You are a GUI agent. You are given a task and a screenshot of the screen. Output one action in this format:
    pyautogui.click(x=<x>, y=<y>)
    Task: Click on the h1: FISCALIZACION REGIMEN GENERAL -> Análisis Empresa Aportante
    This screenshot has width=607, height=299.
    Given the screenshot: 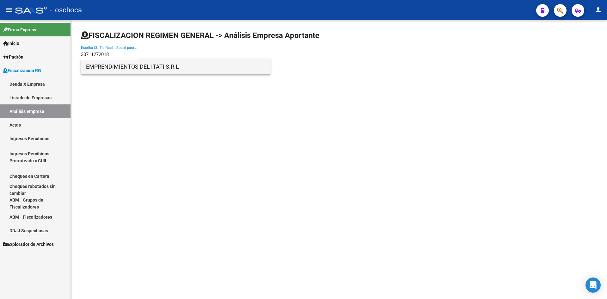 What is the action you would take?
    pyautogui.click(x=200, y=35)
    